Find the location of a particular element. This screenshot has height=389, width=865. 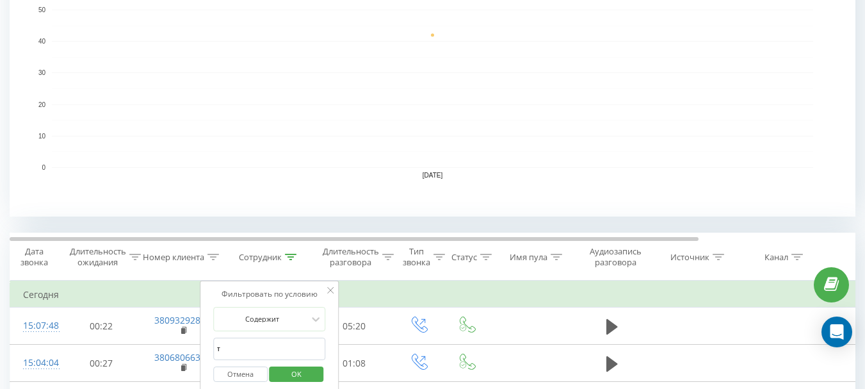

text: 50 is located at coordinates (42, 10).